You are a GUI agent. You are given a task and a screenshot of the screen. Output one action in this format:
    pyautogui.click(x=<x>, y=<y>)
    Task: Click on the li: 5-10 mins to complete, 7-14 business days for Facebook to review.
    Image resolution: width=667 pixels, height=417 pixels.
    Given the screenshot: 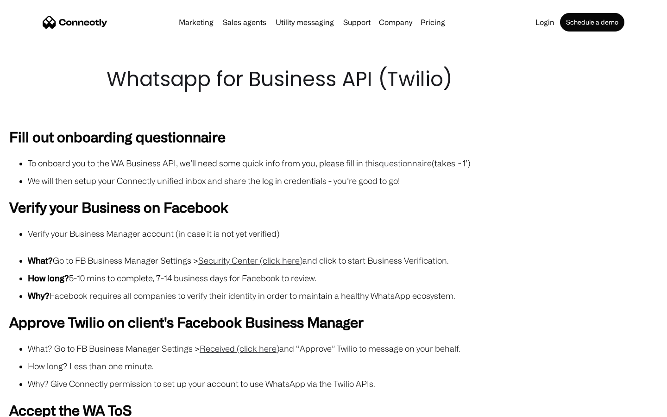 What is the action you would take?
    pyautogui.click(x=343, y=278)
    